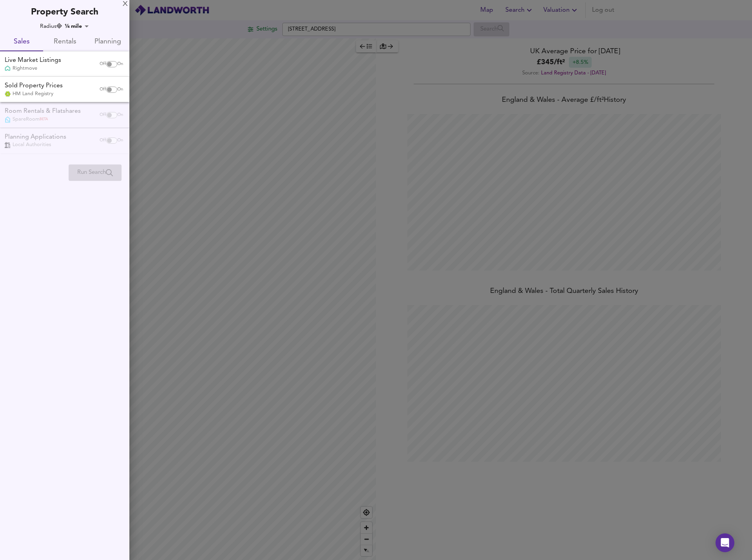 This screenshot has width=752, height=560. What do you see at coordinates (724, 543) in the screenshot?
I see `div: Open Intercom Messenger` at bounding box center [724, 543].